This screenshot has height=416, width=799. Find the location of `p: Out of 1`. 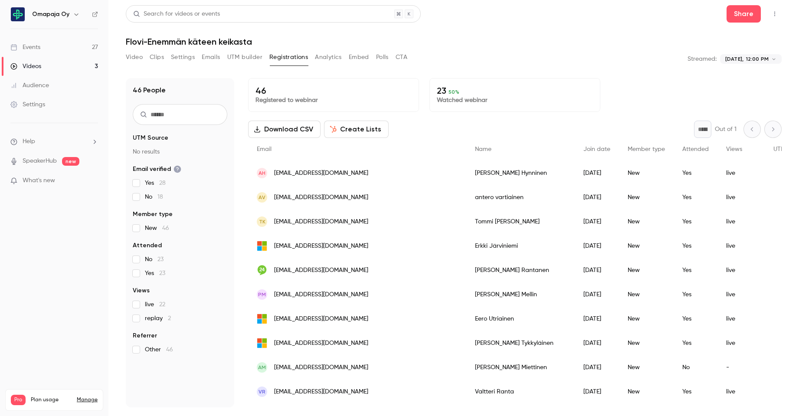

p: Out of 1 is located at coordinates (726, 129).